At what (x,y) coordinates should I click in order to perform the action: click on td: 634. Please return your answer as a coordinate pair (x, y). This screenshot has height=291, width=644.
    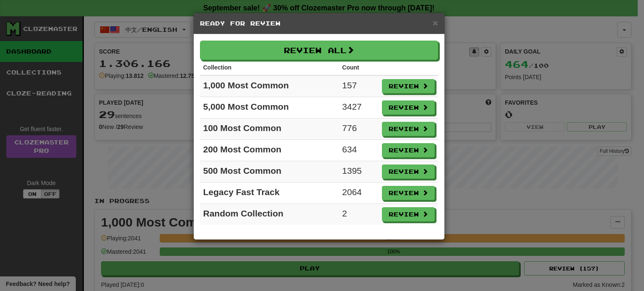
    Looking at the image, I should click on (358, 150).